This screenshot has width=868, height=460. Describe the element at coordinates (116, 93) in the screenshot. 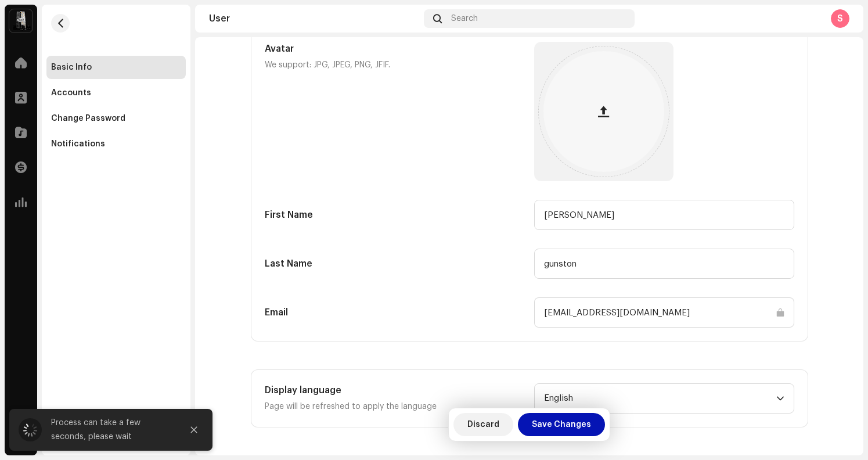

I see `re-m-nav-item: Accounts` at that location.